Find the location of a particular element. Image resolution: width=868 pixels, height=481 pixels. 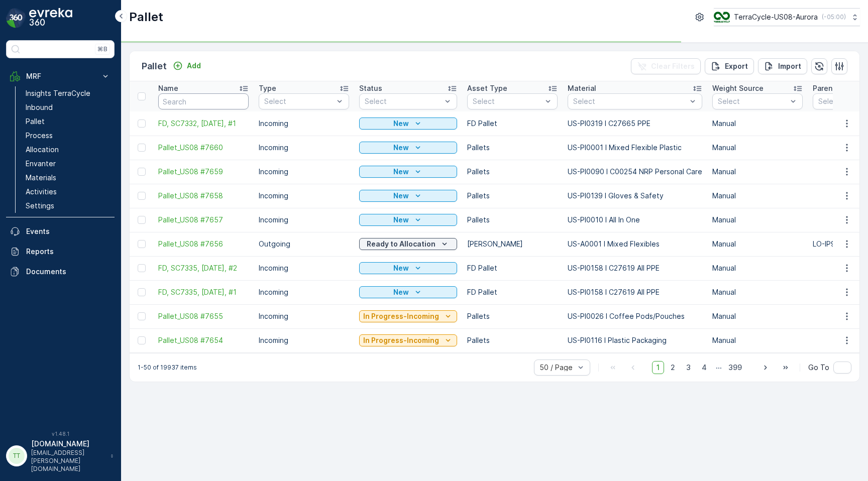

span: Pallet_US08 #7659 is located at coordinates (204, 172).